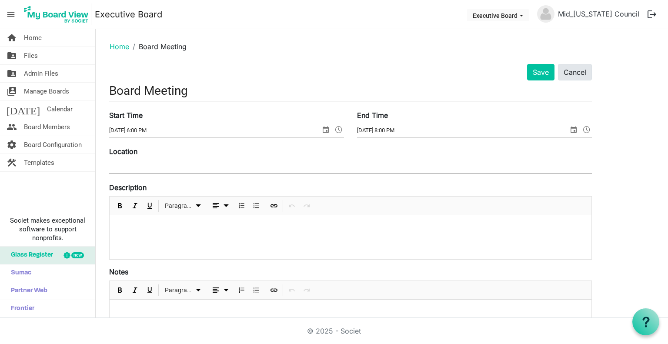  I want to click on span: Glass Register, so click(30, 255).